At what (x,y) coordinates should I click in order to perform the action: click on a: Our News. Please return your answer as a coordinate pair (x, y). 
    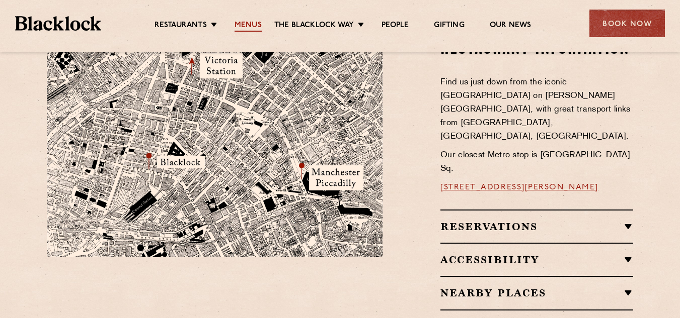
    Looking at the image, I should click on (510, 26).